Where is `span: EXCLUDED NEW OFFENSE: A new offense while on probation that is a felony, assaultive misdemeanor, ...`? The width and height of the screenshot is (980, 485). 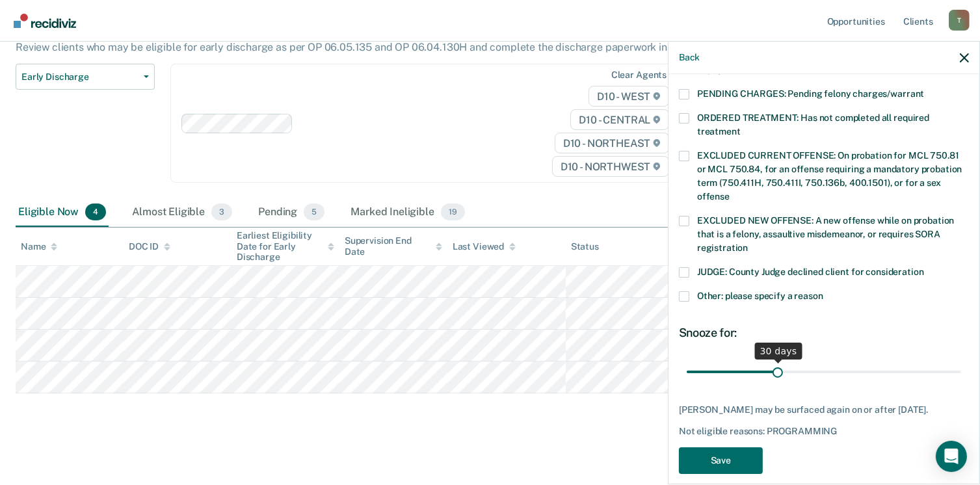 span: EXCLUDED NEW OFFENSE: A new offense while on probation that is a felony, assaultive misdemeanor, ... is located at coordinates (825, 234).